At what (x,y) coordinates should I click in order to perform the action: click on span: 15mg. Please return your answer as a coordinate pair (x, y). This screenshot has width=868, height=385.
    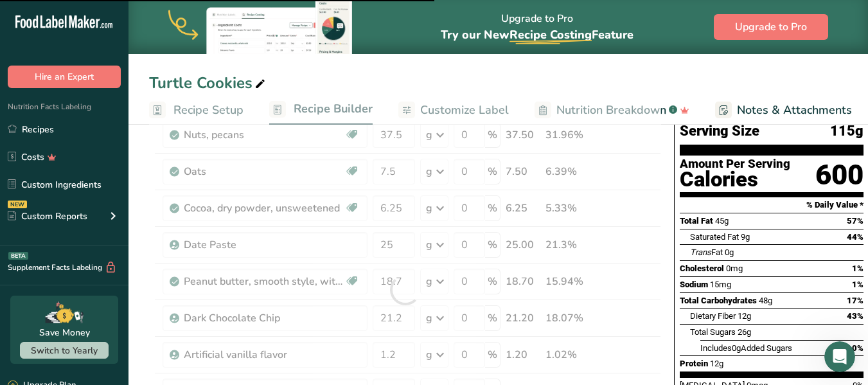
    Looking at the image, I should click on (720, 284).